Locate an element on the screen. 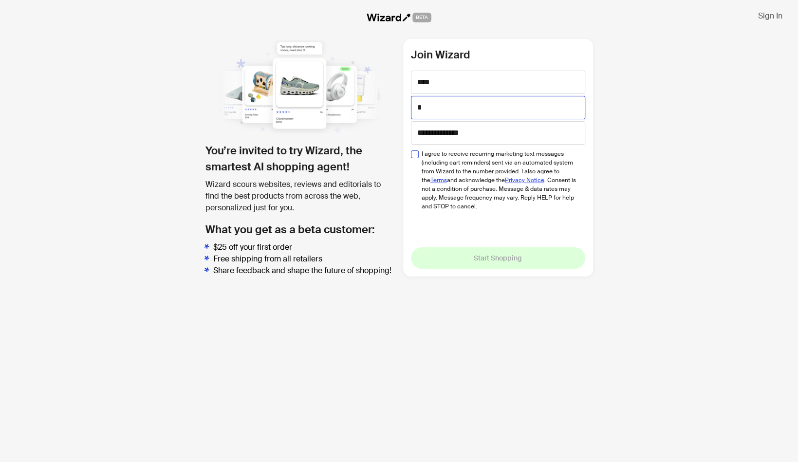 The height and width of the screenshot is (462, 798). li: $25 off your first order is located at coordinates (304, 247).